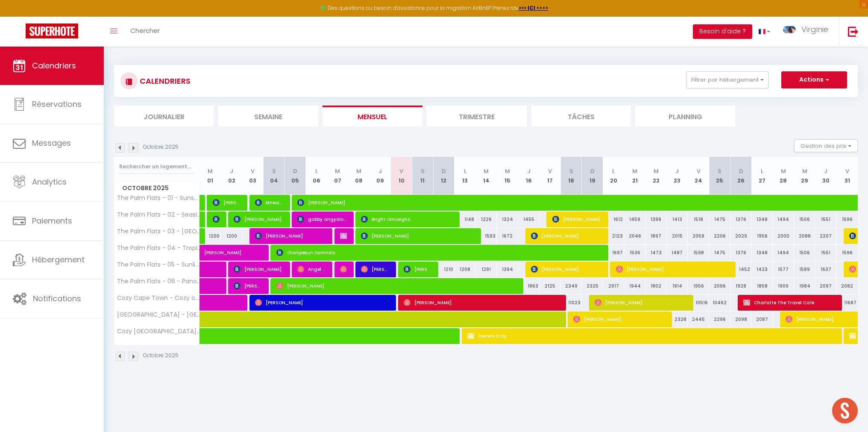  What do you see at coordinates (51, 31) in the screenshot?
I see `img: Super Booking` at bounding box center [51, 31].